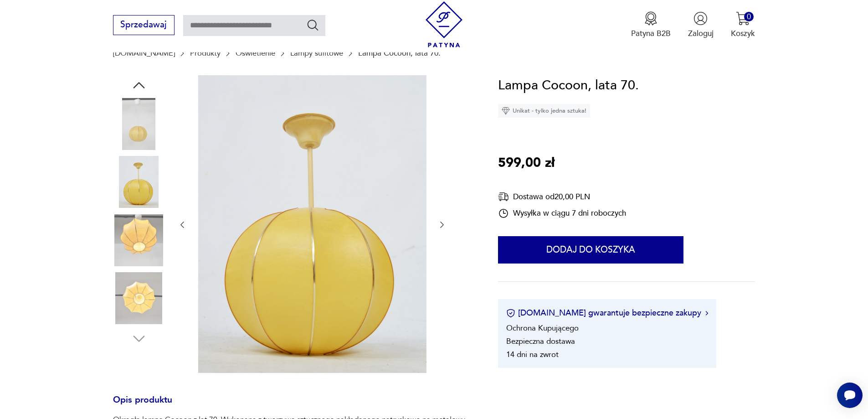 This screenshot has height=419, width=868. Describe the element at coordinates (743, 33) in the screenshot. I see `p: Koszyk` at that location.